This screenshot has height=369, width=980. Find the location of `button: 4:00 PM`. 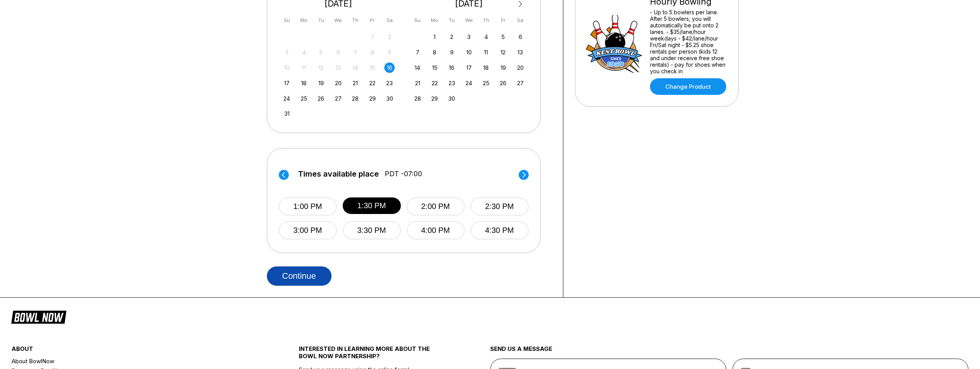

button: 4:00 PM is located at coordinates (436, 230).